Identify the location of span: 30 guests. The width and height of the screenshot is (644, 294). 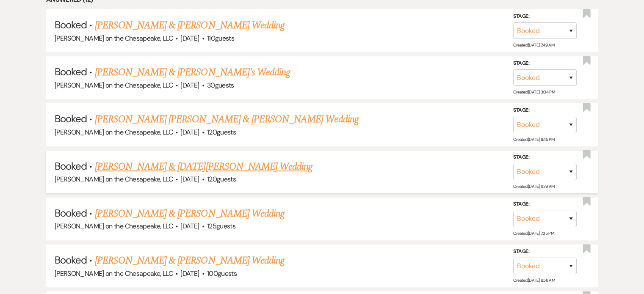
(220, 85).